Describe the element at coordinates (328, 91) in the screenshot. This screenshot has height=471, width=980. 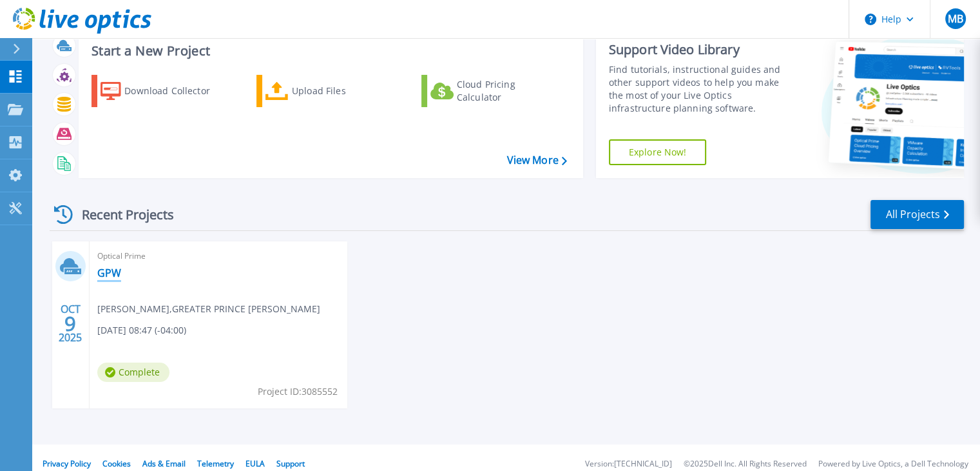
I see `a: Upload Files` at that location.